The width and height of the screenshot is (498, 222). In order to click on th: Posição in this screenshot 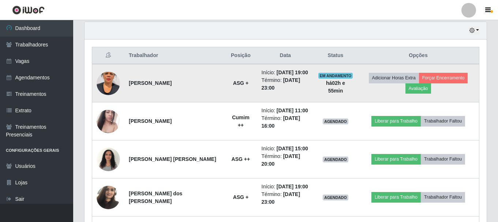, I will do `click(240, 56)`.